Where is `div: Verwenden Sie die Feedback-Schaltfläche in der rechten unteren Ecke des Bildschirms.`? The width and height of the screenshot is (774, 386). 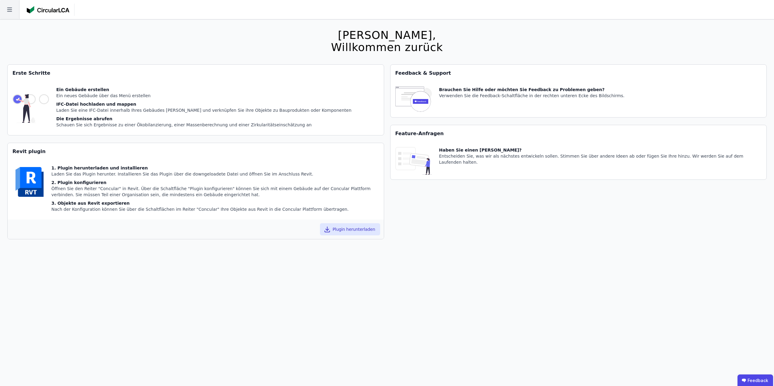
div: Verwenden Sie die Feedback-Schaltfläche in der rechten unteren Ecke des Bildschirms. is located at coordinates (532, 96).